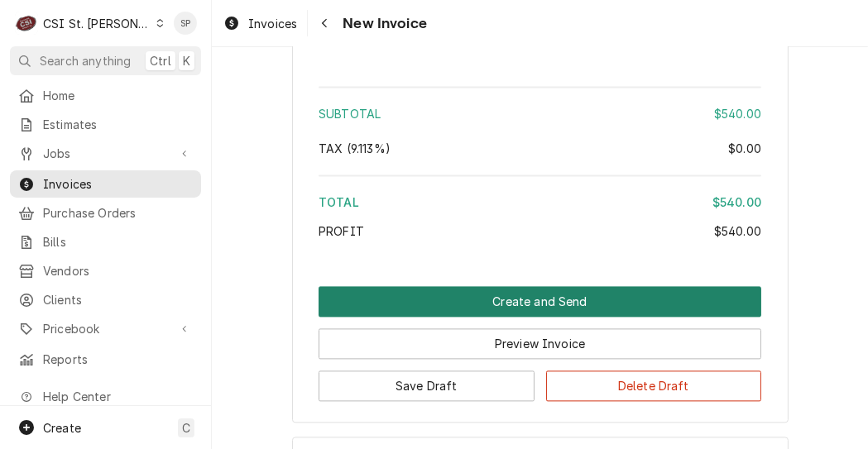  I want to click on a: Clients, so click(105, 299).